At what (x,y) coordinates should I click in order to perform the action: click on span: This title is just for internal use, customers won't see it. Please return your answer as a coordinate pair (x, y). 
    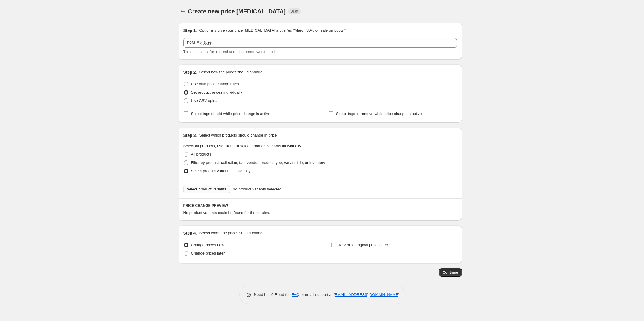
    Looking at the image, I should click on (230, 51).